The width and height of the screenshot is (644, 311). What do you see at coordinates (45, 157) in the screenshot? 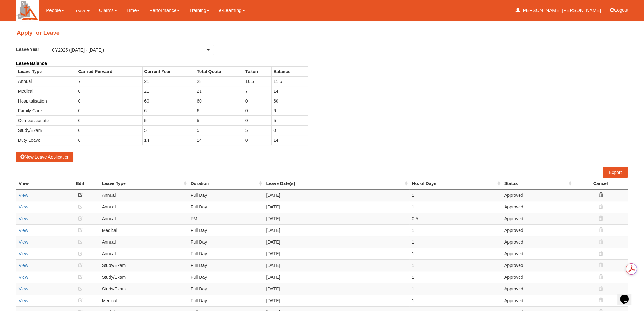
I see `button: New Leave Application` at bounding box center [45, 157].